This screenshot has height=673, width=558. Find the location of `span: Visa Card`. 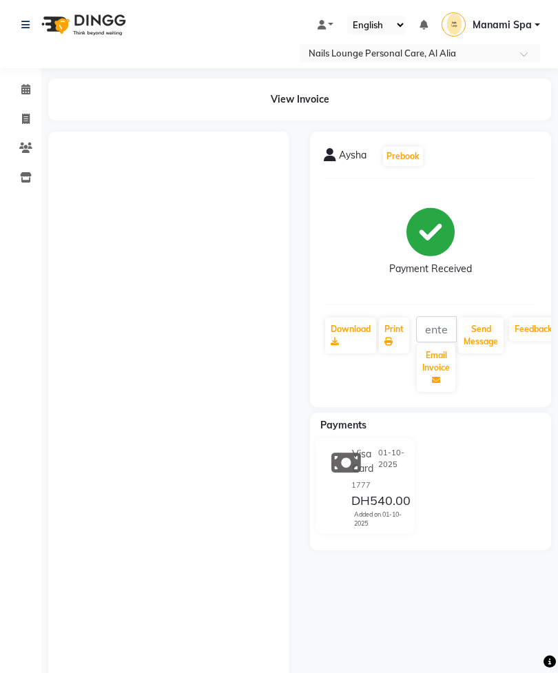

span: Visa Card is located at coordinates (365, 461).